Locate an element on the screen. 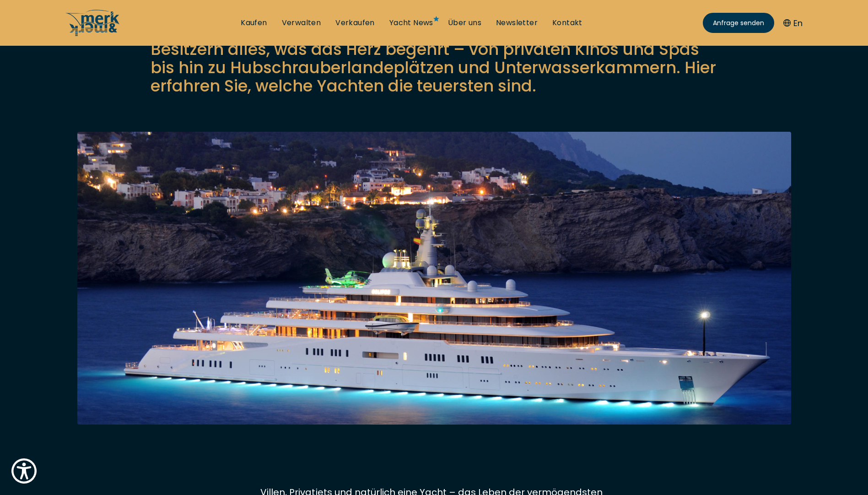 The height and width of the screenshot is (495, 868). a: Kaufen is located at coordinates (253, 23).